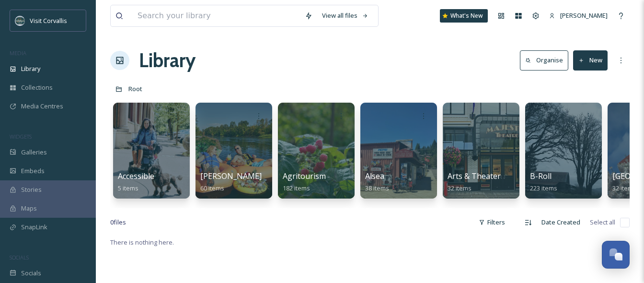 This screenshot has height=283, width=644. What do you see at coordinates (616, 255) in the screenshot?
I see `button: Open Chat` at bounding box center [616, 255].